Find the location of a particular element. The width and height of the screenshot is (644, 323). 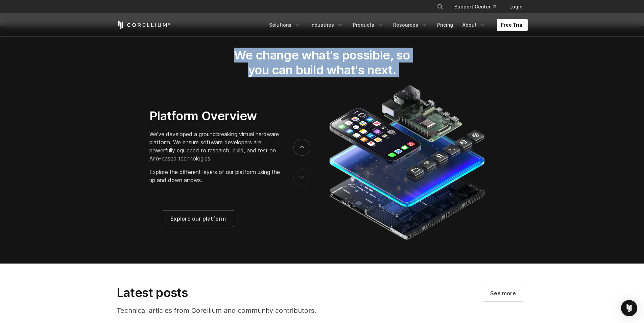

a: Free Trial is located at coordinates (513, 25).